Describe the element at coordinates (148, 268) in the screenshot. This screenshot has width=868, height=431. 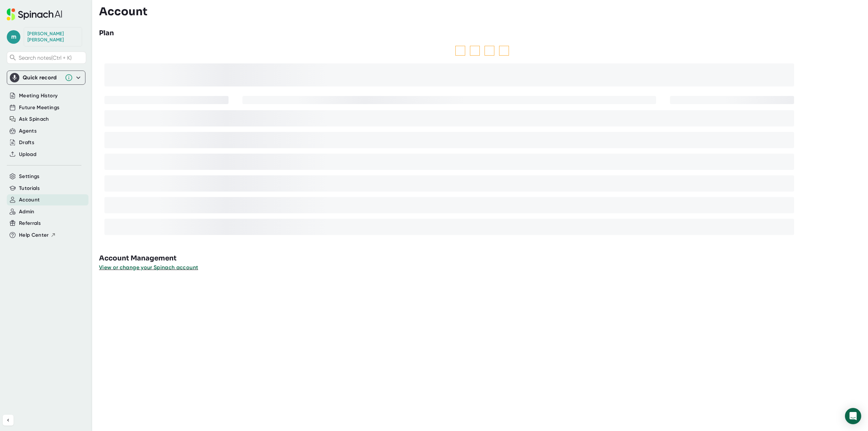
I see `span: View or change your Spinach account` at that location.